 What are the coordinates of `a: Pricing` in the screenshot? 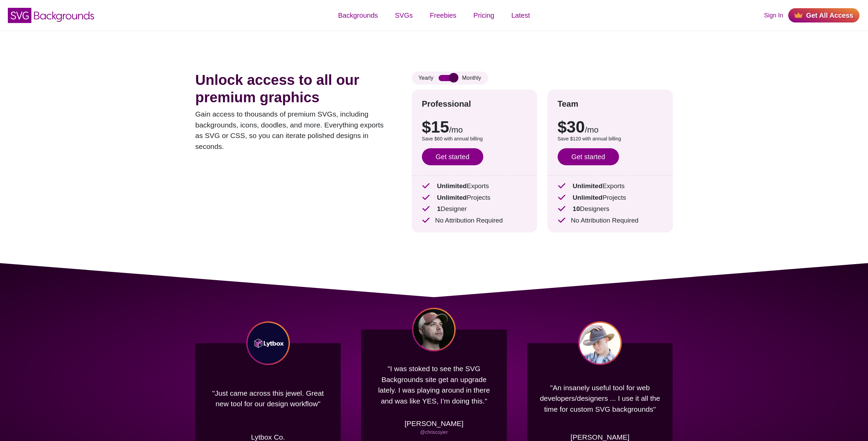 It's located at (483, 16).